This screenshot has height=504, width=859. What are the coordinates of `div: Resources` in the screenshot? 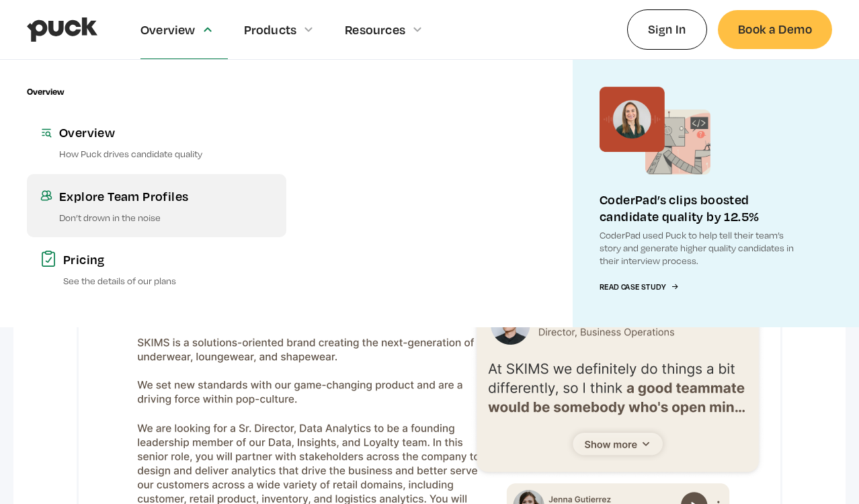 It's located at (375, 30).